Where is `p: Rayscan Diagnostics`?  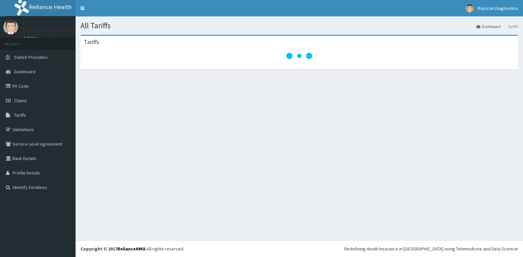 p: Rayscan Diagnostics is located at coordinates (49, 30).